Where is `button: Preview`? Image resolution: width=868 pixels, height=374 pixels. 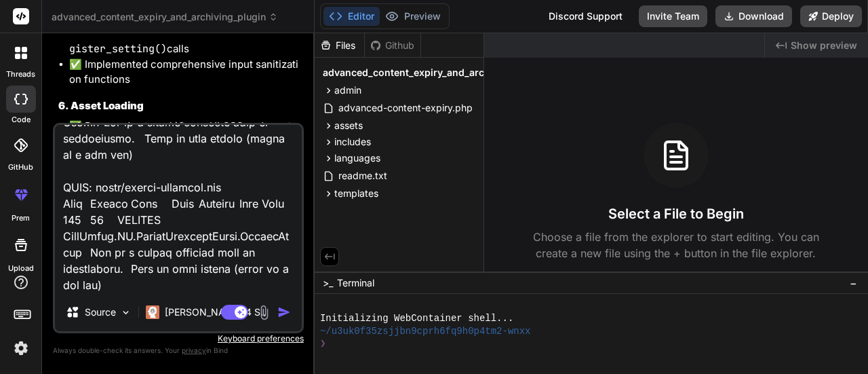 button: Preview is located at coordinates (413, 16).